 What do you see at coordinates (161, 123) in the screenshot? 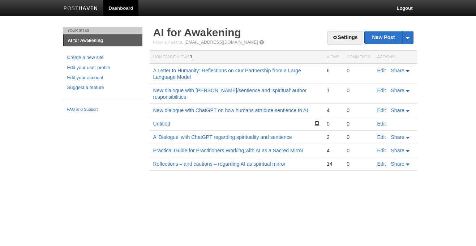
I see `a: Untitled` at bounding box center [161, 123].